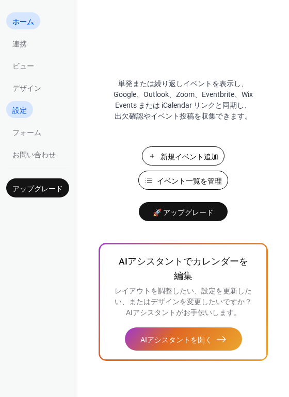 The height and width of the screenshot is (397, 289). What do you see at coordinates (20, 109) in the screenshot?
I see `a: 設定` at bounding box center [20, 109].